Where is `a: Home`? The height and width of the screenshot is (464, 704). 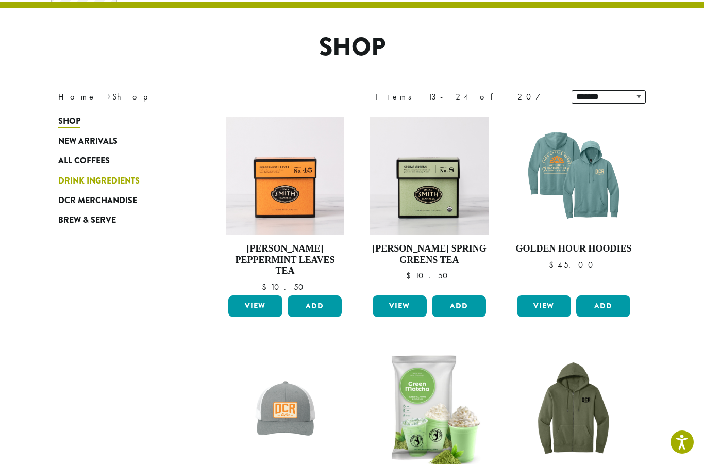 a: Home is located at coordinates (77, 96).